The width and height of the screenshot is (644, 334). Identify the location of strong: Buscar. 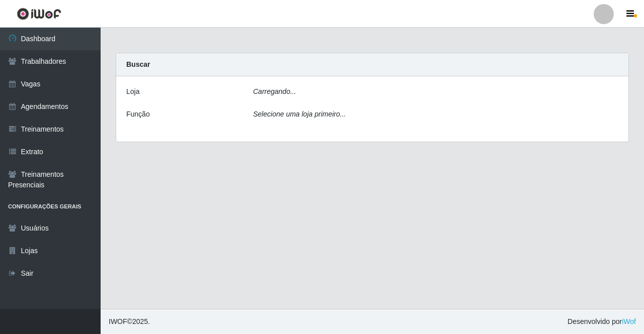
(138, 64).